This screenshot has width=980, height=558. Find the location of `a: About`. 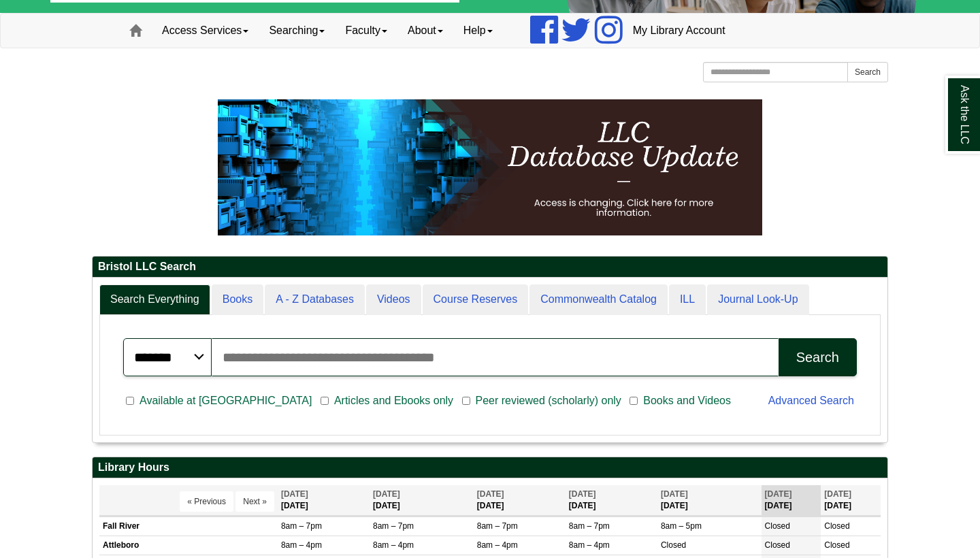

a: About is located at coordinates (426, 31).